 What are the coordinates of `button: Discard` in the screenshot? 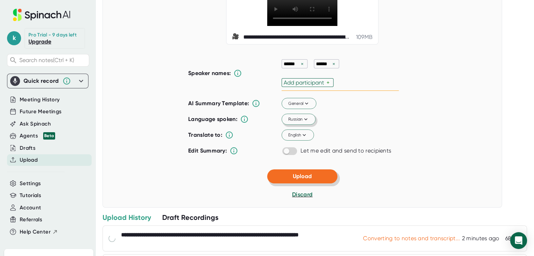 It's located at (302, 195).